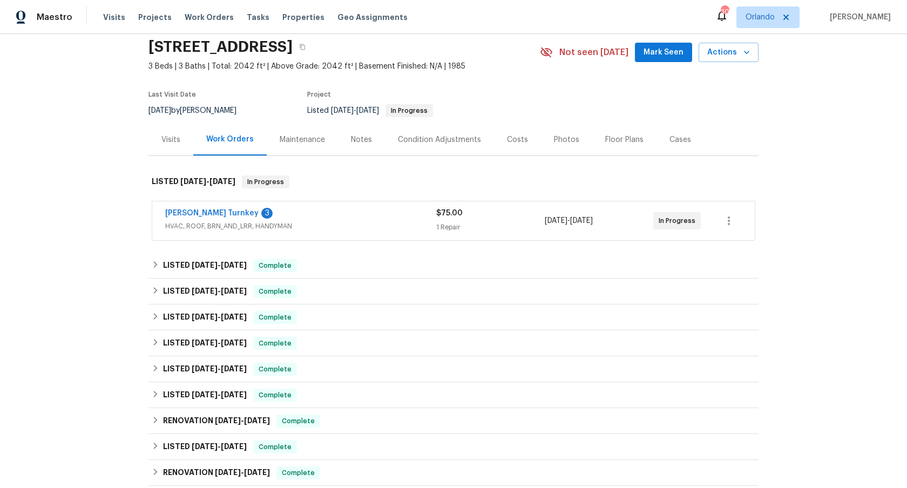 The width and height of the screenshot is (907, 488). What do you see at coordinates (728, 52) in the screenshot?
I see `button: Actions` at bounding box center [728, 52].